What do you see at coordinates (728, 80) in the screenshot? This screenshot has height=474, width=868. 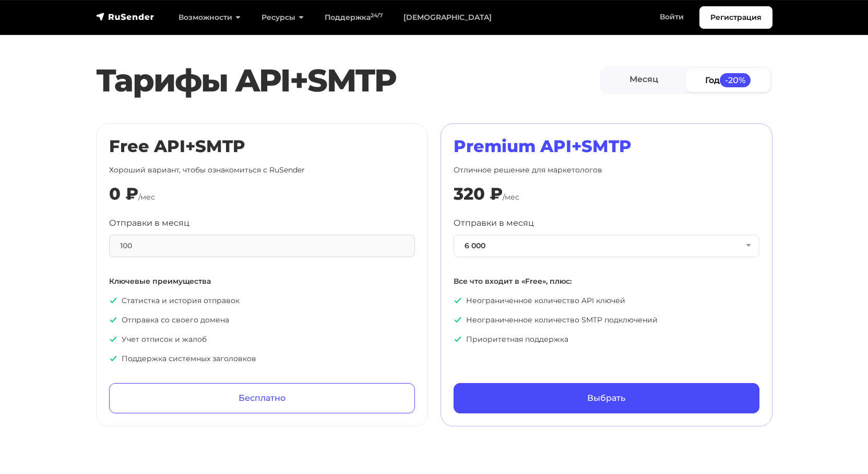 I see `a: Год` at bounding box center [728, 80].